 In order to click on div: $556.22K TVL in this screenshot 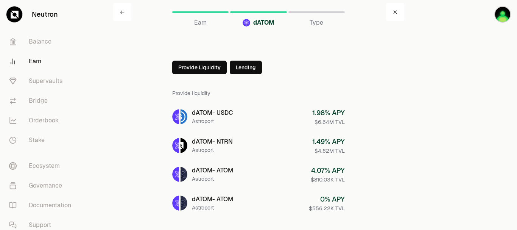, I will do `click(327, 208)`.